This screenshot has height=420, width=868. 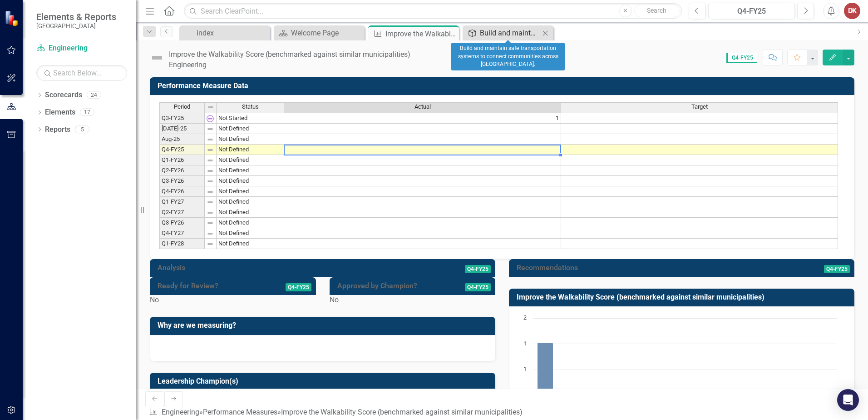 I want to click on td: Q2-FY27, so click(x=182, y=212).